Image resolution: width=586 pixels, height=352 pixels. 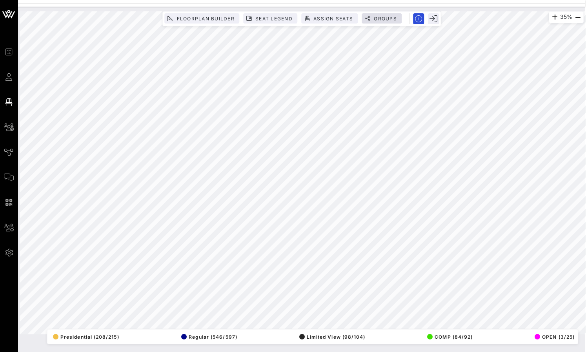 I want to click on span: Limited View (98/104), so click(x=332, y=337).